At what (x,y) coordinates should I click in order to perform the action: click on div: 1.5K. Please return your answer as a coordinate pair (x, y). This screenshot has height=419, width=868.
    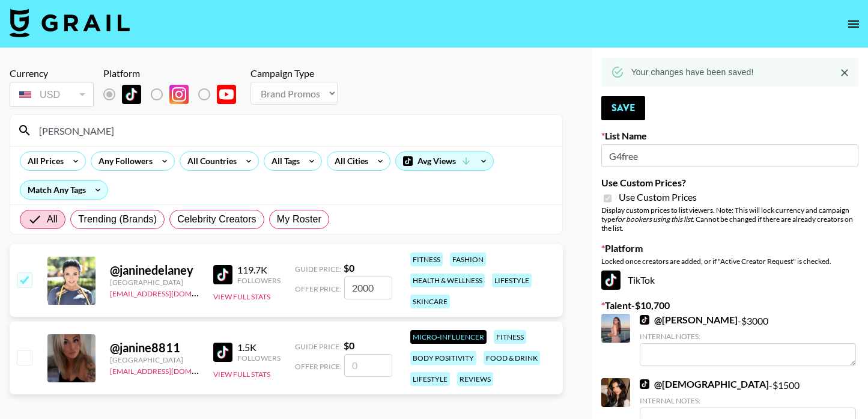
    Looking at the image, I should click on (259, 348).